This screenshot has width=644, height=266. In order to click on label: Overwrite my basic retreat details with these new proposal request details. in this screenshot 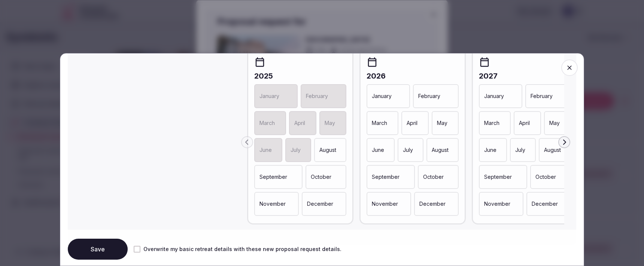, I will do `click(238, 250)`.